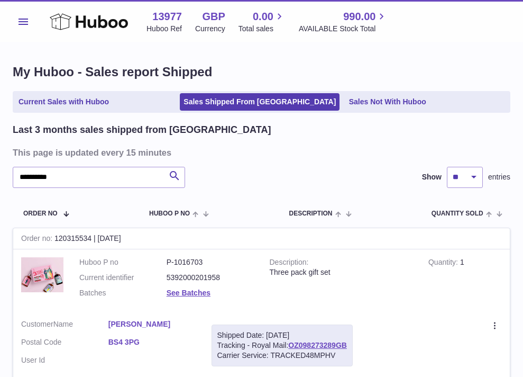 The width and height of the screenshot is (523, 377). I want to click on span: Total sales, so click(262, 29).